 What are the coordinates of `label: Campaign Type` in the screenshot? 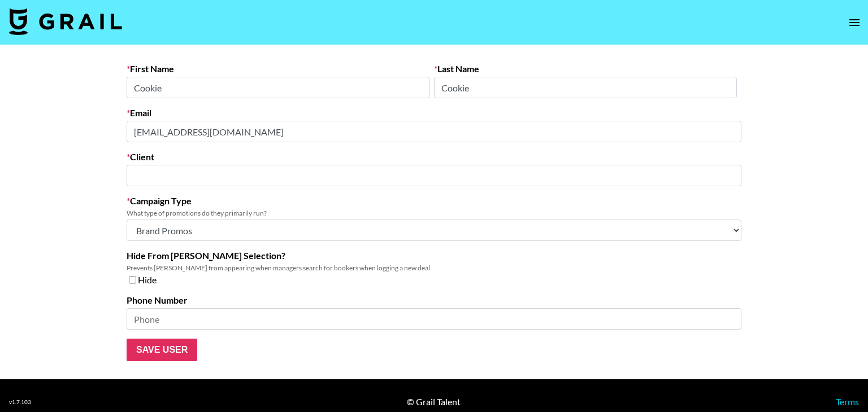 It's located at (434, 201).